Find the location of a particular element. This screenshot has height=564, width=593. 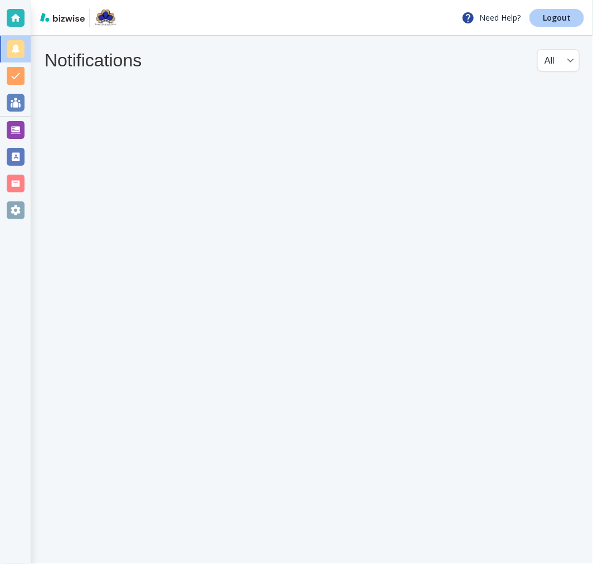

p: Logout is located at coordinates (557, 18).